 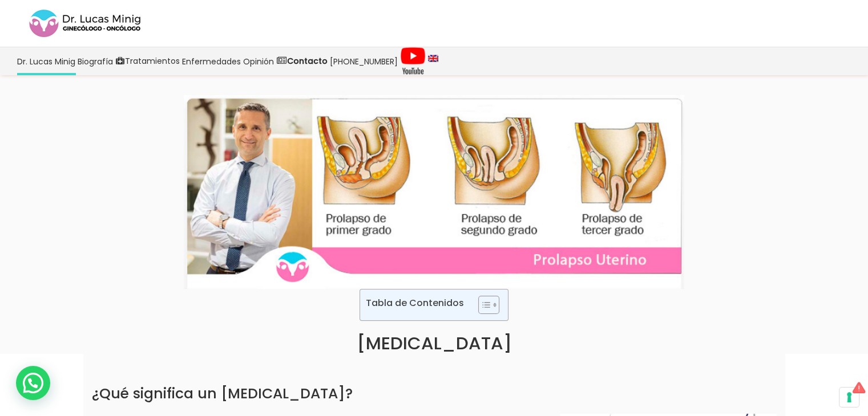 I want to click on a: Tratamientos, so click(x=147, y=61).